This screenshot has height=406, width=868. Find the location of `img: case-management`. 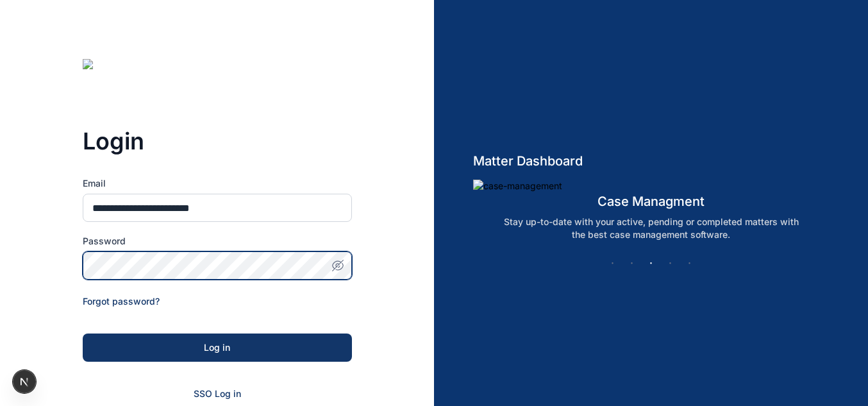

img: case-management is located at coordinates (650, 186).